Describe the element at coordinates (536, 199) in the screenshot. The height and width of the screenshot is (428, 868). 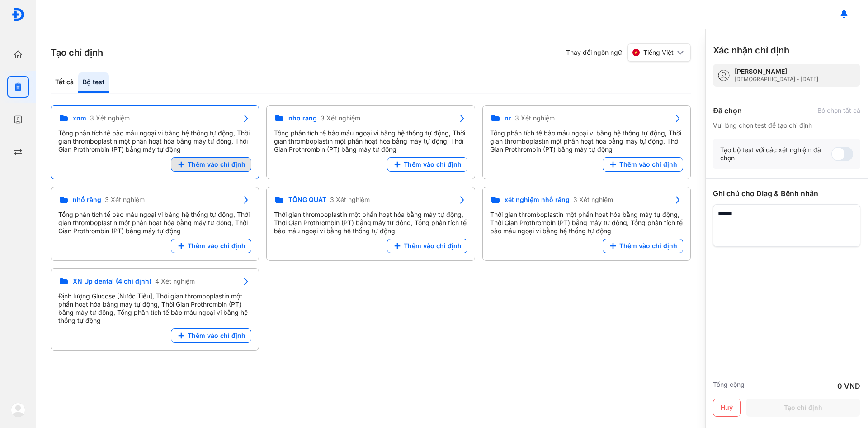
I see `span: xét nghiệm nhổ răng` at that location.